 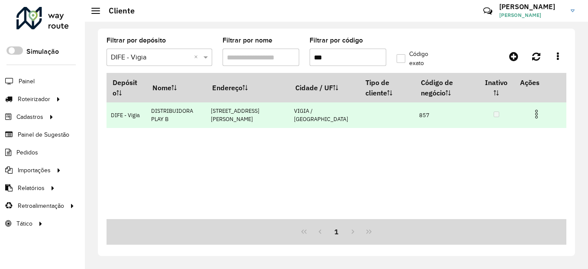 What do you see at coordinates (26, 81) in the screenshot?
I see `span: Painel` at bounding box center [26, 81].